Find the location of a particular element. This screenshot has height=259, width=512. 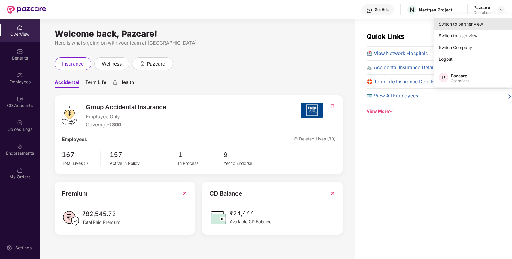

img: New Pazcare Logo is located at coordinates (27, 10).